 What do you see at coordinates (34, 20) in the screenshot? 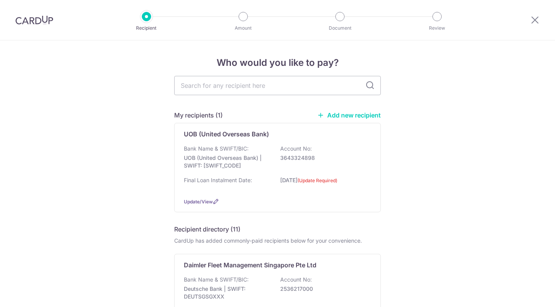
I see `img: CardUp` at bounding box center [34, 20].